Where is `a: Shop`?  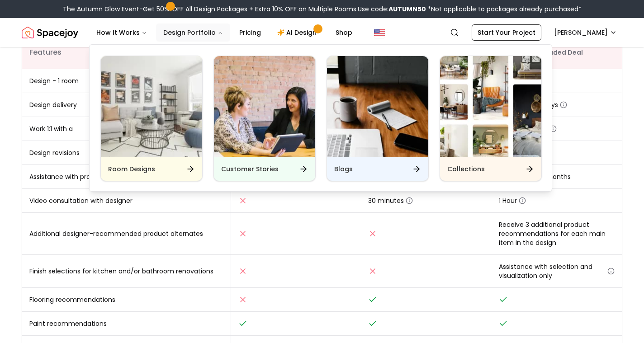 a: Shop is located at coordinates (344, 33).